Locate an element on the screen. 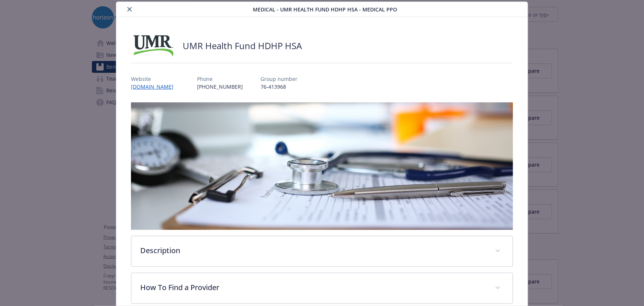  p: Group number is located at coordinates (279, 79).